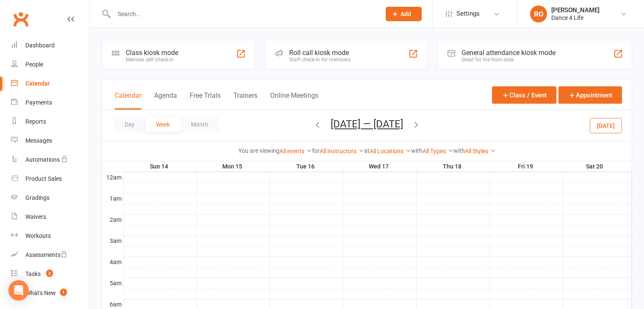 The height and width of the screenshot is (309, 644). Describe the element at coordinates (50, 121) in the screenshot. I see `a: Reports` at that location.